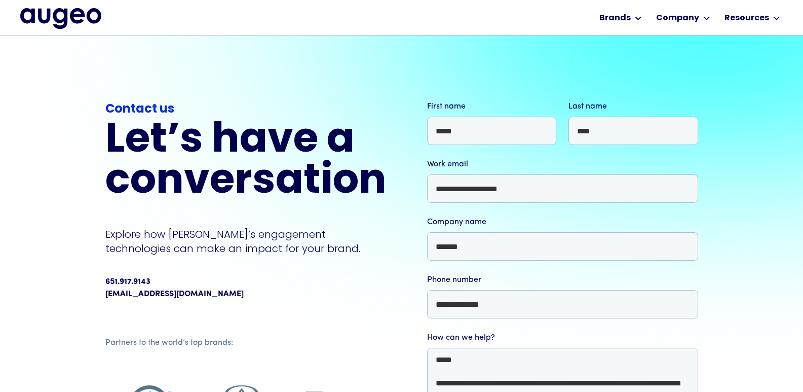 This screenshot has height=392, width=803. I want to click on div: Resources, so click(747, 18).